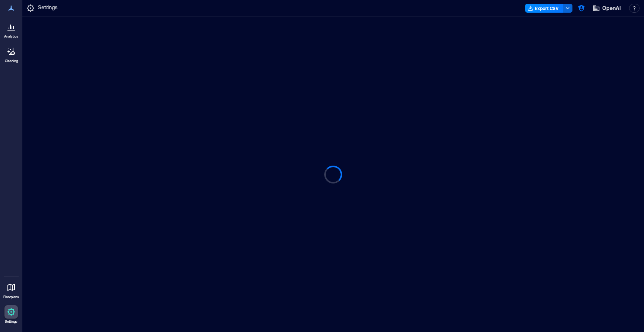 This screenshot has height=332, width=644. I want to click on button: Export CSV, so click(544, 8).